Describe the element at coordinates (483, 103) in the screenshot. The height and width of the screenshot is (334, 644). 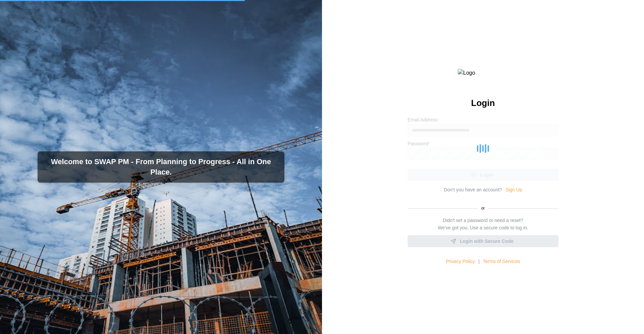
I see `h2: Login` at that location.